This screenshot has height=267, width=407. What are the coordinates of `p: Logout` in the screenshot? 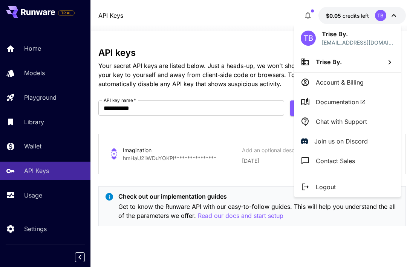 It's located at (326, 187).